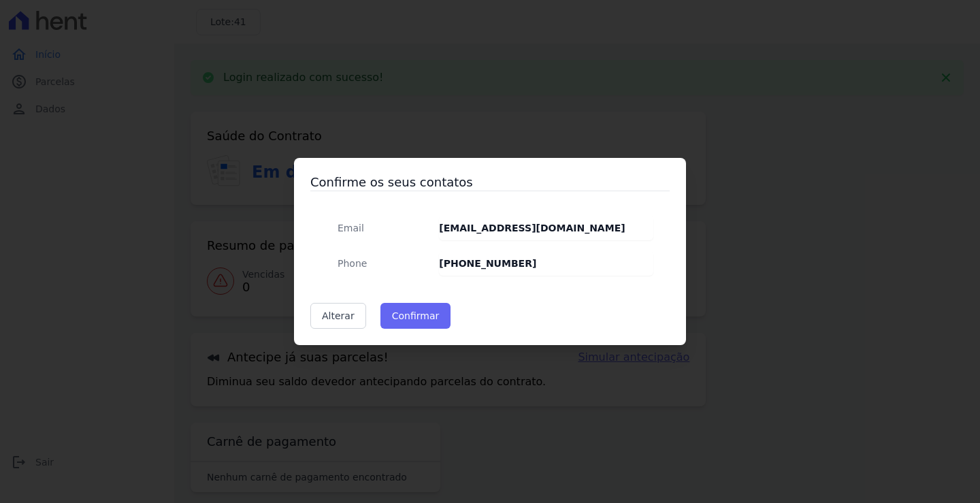  I want to click on span: translation missing: pt-BR.public.contracts.modal.confirmation.phone, so click(352, 263).